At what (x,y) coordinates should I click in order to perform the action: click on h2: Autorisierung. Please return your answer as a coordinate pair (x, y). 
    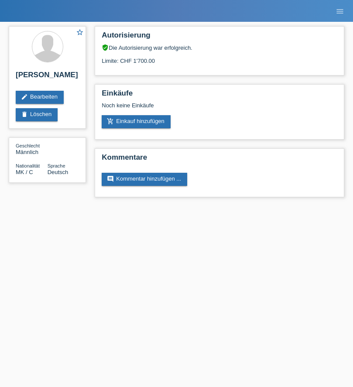
    Looking at the image, I should click on (219, 37).